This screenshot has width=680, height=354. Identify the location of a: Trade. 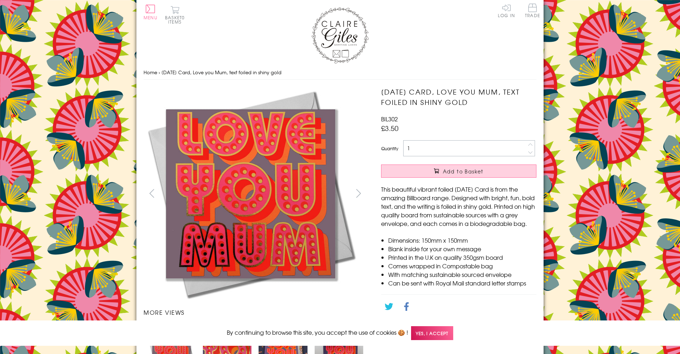
(533, 11).